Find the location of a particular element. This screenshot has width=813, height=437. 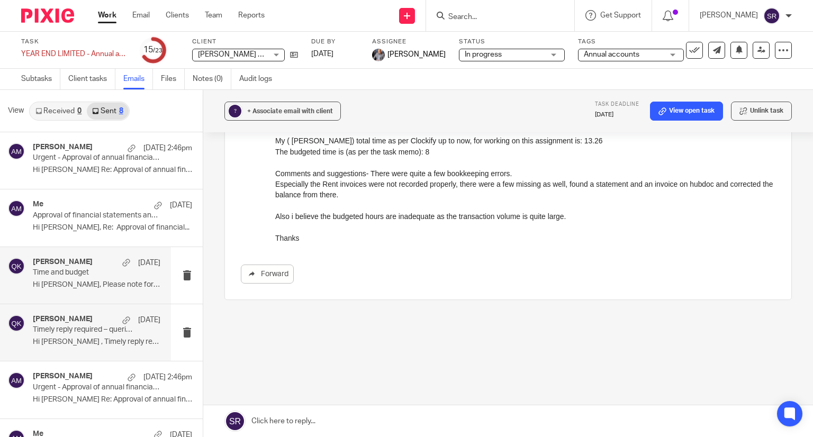

a: Audit logs is located at coordinates (259, 79).